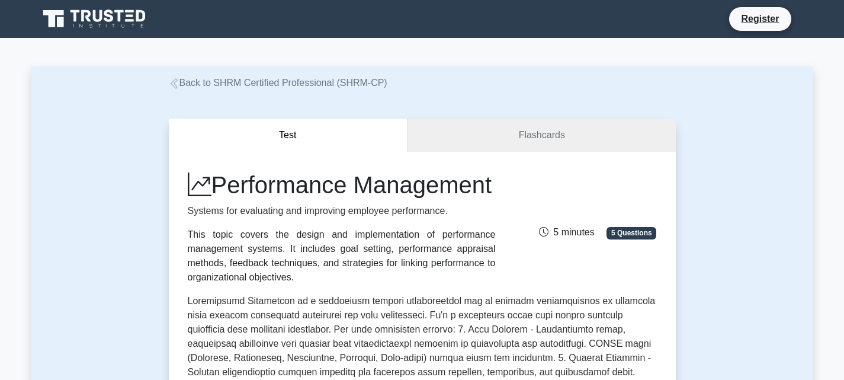  Describe the element at coordinates (631, 233) in the screenshot. I see `span: 5 Questions` at that location.